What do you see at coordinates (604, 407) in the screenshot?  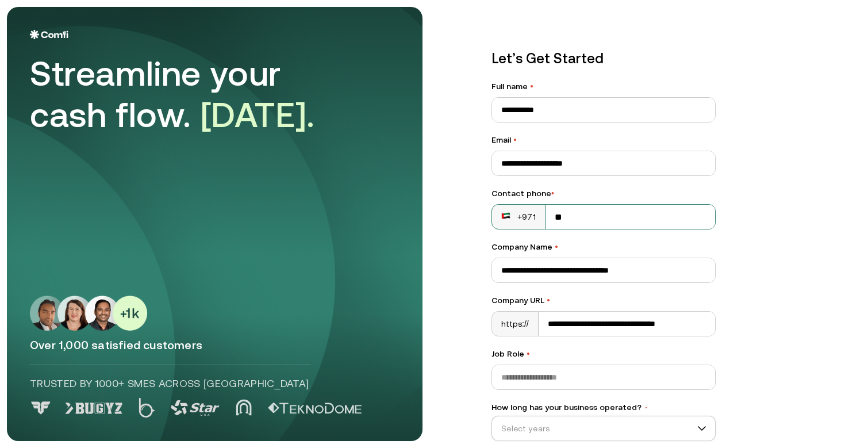 I see `label: How long has your business operated?` at bounding box center [604, 407].